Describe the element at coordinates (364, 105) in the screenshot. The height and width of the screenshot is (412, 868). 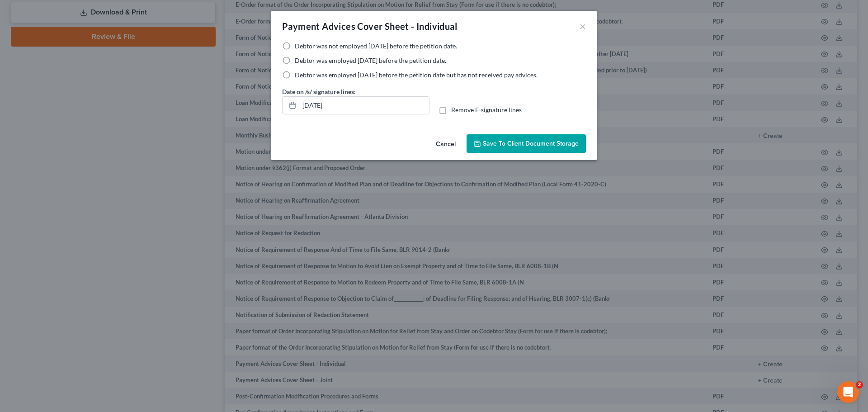
I see `input: MM/DD/YYYY` at that location.